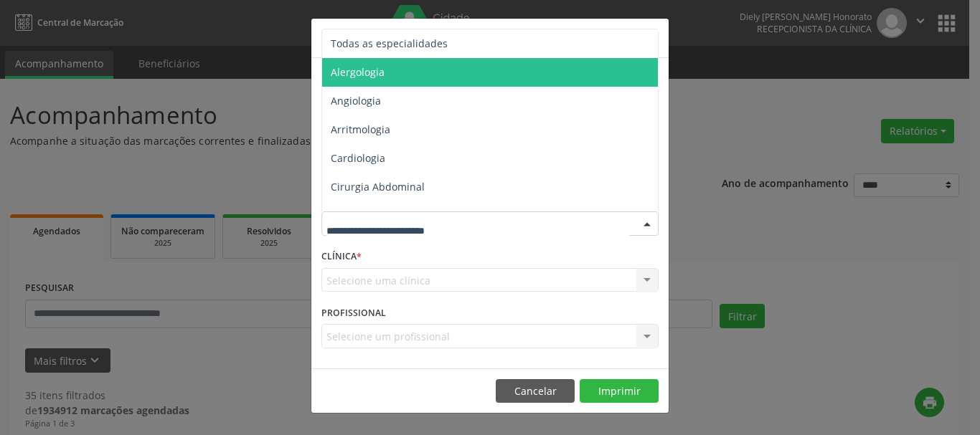 Image resolution: width=980 pixels, height=435 pixels. I want to click on span: Cardiologia, so click(358, 158).